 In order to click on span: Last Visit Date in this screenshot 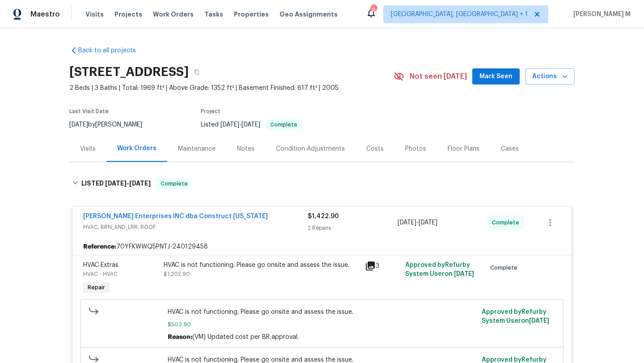, I will do `click(89, 111)`.